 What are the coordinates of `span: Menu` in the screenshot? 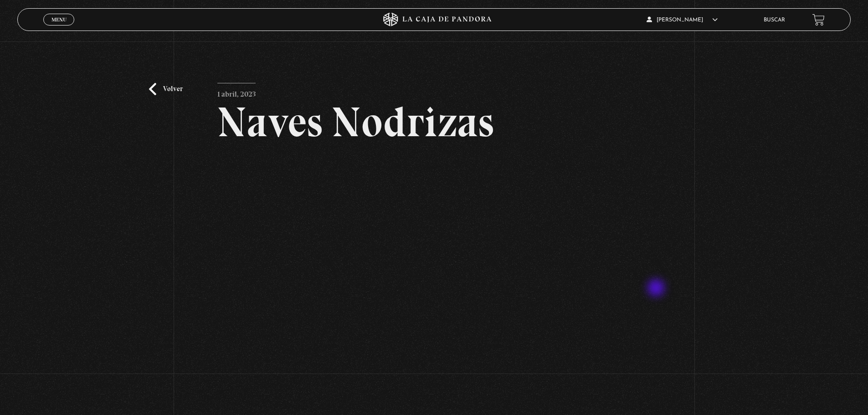 It's located at (59, 20).